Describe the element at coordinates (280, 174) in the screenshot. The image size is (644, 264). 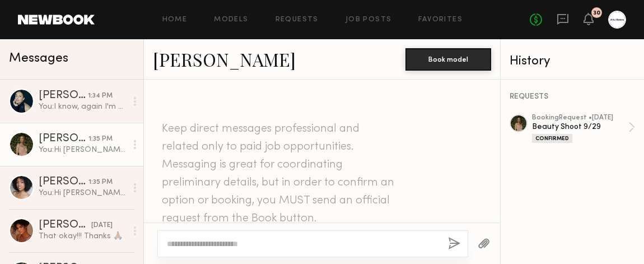
I see `header: Keep direct messages professional and related only to paid job opportunities. Messaging is great ...` at that location.